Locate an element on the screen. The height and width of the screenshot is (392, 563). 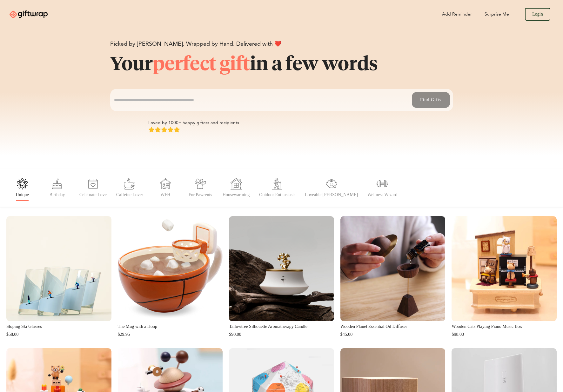
img: coffee-cup.png is located at coordinates (130, 184).